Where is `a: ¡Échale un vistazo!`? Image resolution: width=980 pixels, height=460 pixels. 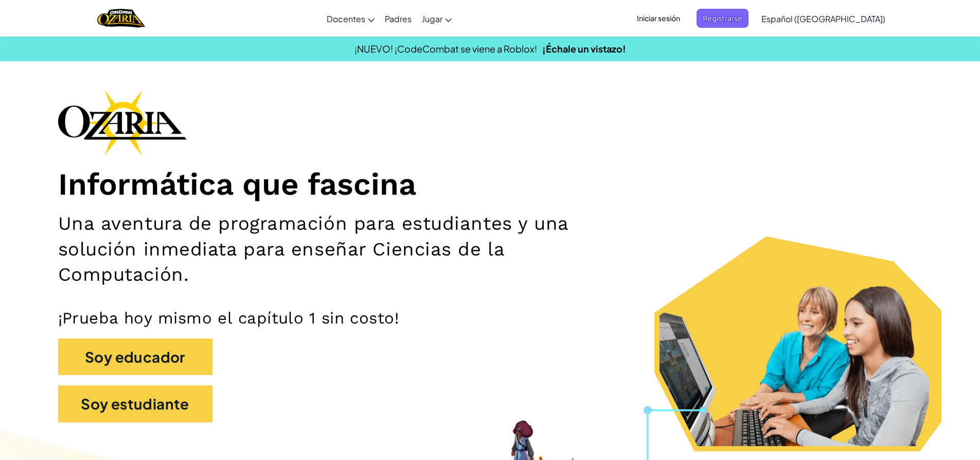
a: ¡Échale un vistazo! is located at coordinates (584, 48).